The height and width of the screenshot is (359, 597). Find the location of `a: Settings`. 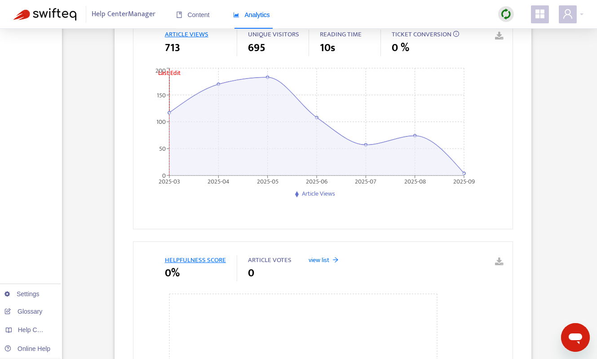

a: Settings is located at coordinates (22, 294).